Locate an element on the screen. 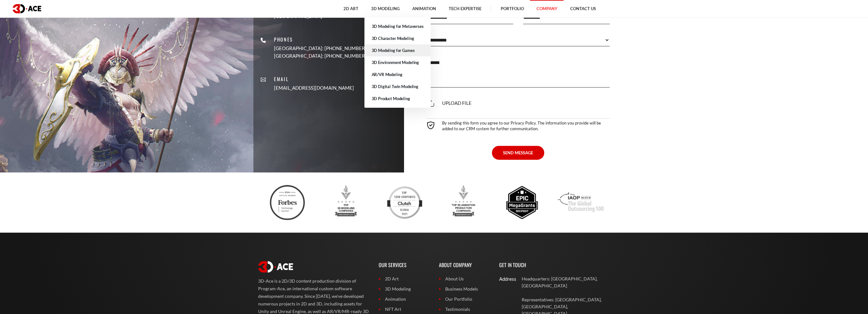  img: Iaop award is located at coordinates (581, 203).